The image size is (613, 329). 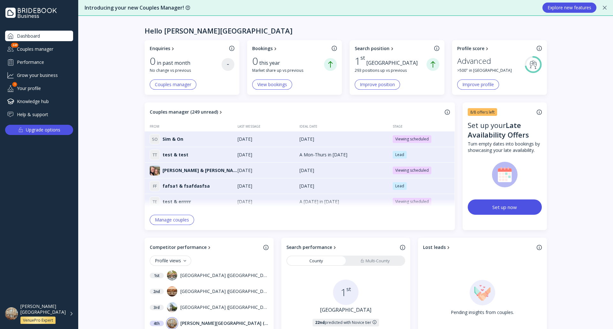 I want to click on div: > 500, so click(x=462, y=70).